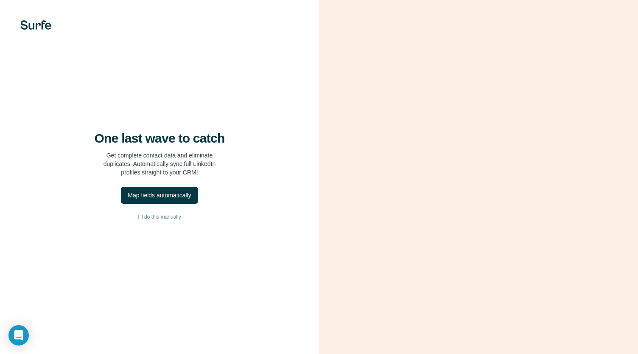 The image size is (638, 354). What do you see at coordinates (19, 335) in the screenshot?
I see `div: Open Intercom Messenger` at bounding box center [19, 335].